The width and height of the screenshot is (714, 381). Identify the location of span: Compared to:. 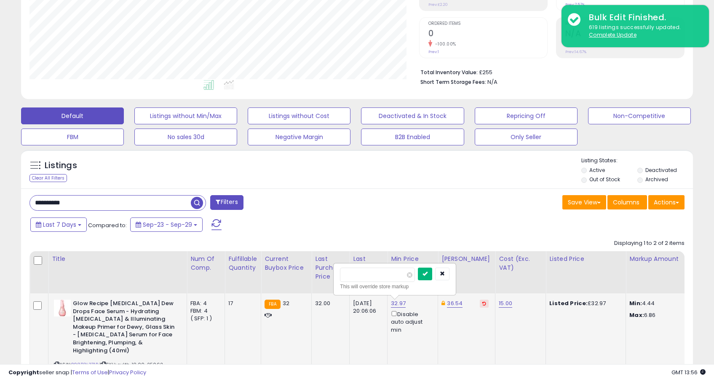
(107, 225).